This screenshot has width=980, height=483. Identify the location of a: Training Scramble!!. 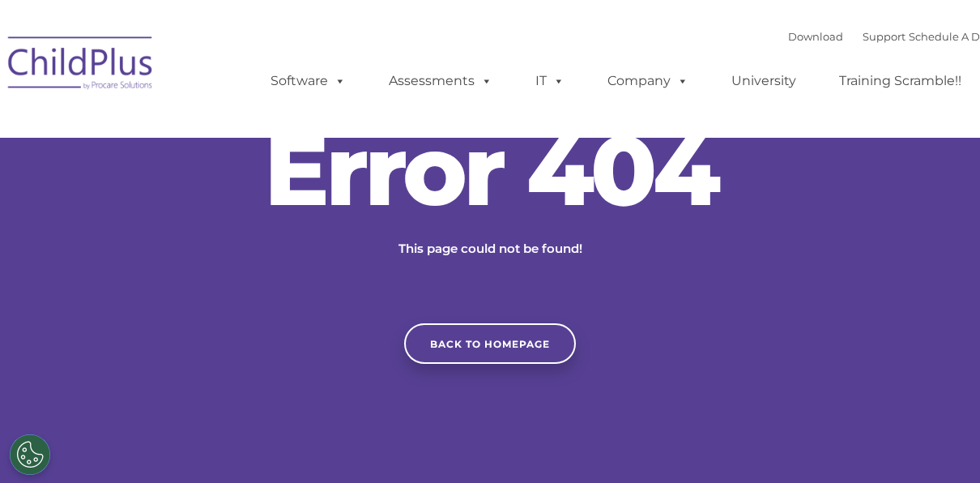
(900, 81).